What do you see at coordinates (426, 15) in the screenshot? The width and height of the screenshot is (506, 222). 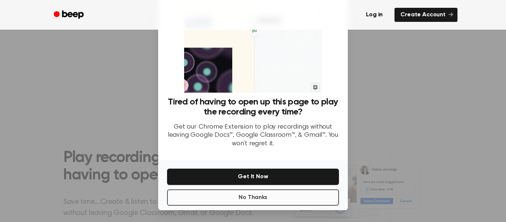 I see `a: Create Account` at bounding box center [426, 15].